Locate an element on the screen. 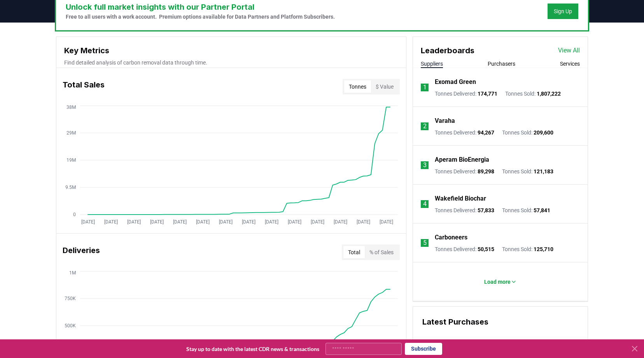  a: Varaha is located at coordinates (445, 121).